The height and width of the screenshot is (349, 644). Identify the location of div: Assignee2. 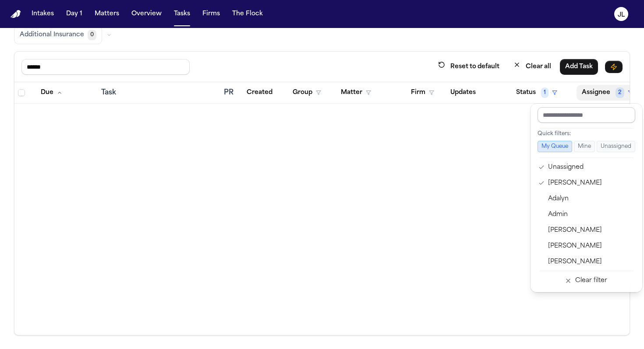
(586, 198).